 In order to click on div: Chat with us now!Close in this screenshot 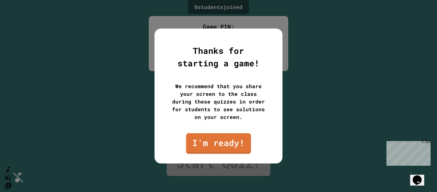, I will do `click(23, 21)`.